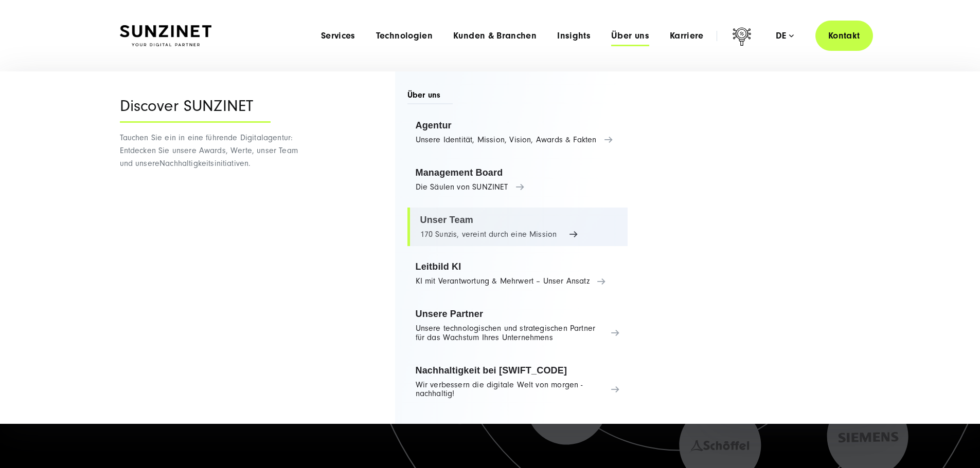 This screenshot has height=468, width=980. I want to click on img: SUNZINET Full Service Digital Agentur, so click(165, 36).